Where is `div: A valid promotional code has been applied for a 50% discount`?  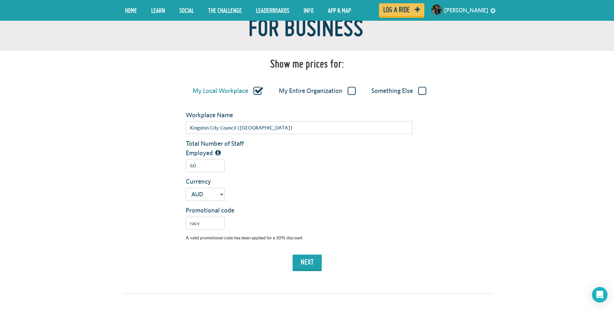
div: A valid promotional code has been applied for a 50% discount is located at coordinates (338, 237).